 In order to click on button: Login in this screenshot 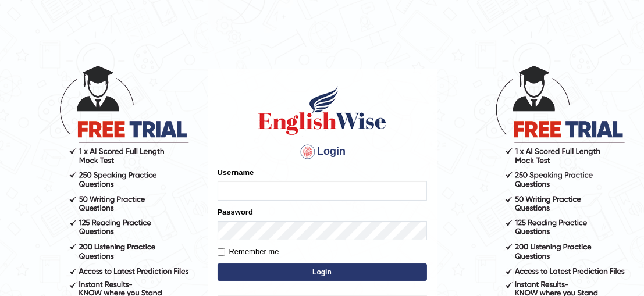, I will do `click(322, 272)`.